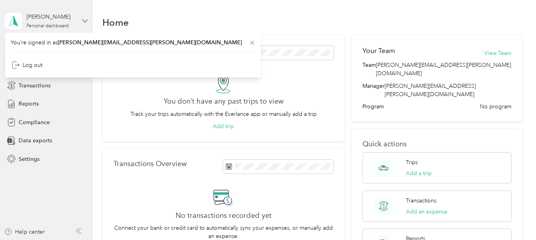  What do you see at coordinates (369, 69) in the screenshot?
I see `span: Team` at bounding box center [369, 69].